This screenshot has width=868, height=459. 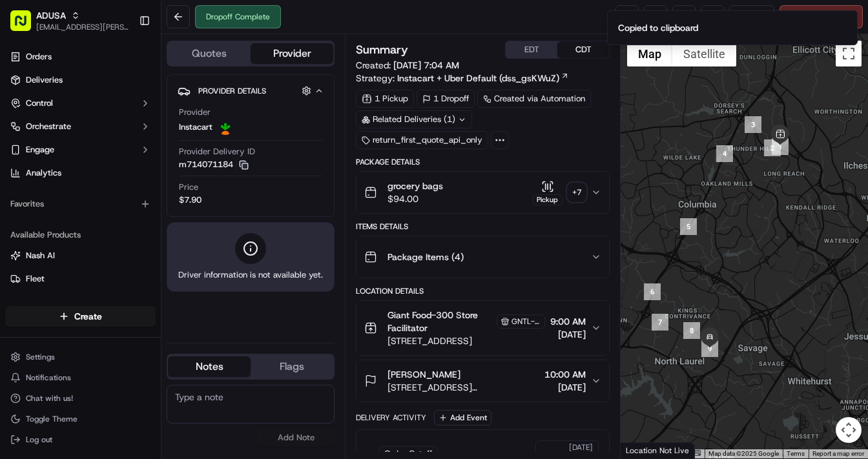 What do you see at coordinates (35, 279) in the screenshot?
I see `span: Fleet` at bounding box center [35, 279].